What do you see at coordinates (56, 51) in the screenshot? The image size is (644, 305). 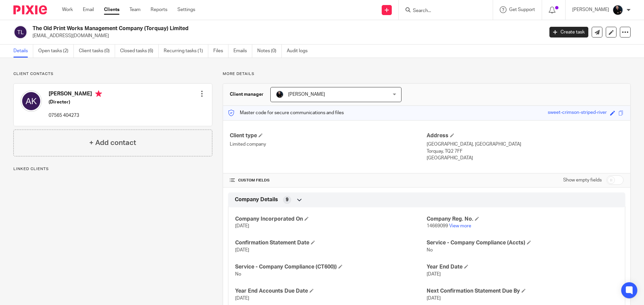 I see `a: Open tasks (2)` at bounding box center [56, 51].